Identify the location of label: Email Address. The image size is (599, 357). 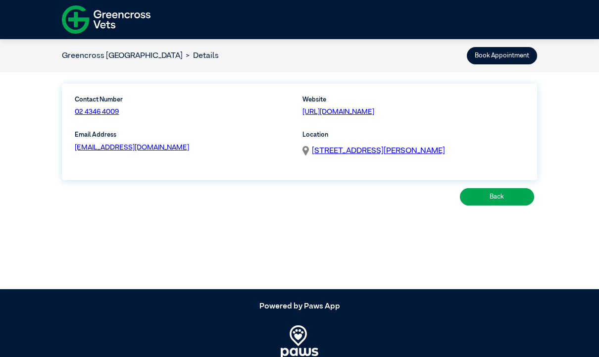
(185, 135).